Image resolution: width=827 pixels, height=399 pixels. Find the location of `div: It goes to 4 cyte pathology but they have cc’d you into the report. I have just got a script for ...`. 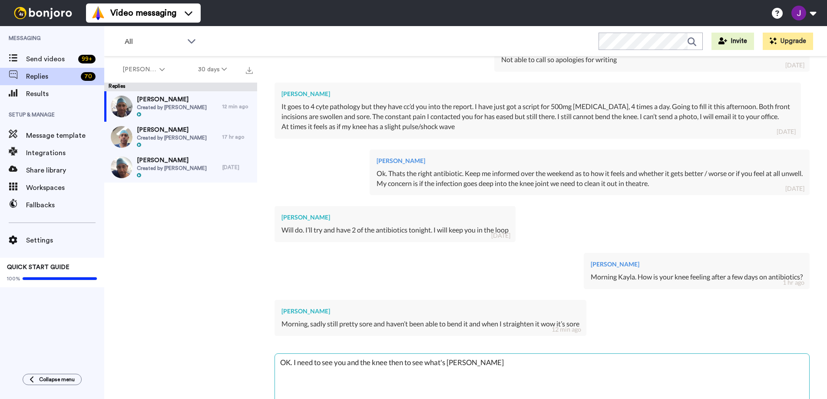

div: It goes to 4 cyte pathology but they have cc’d you into the report. I have just got a script for ... is located at coordinates (538, 112).